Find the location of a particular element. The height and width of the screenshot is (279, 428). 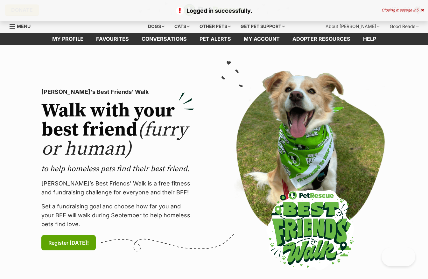

a: My profile is located at coordinates (68, 39).